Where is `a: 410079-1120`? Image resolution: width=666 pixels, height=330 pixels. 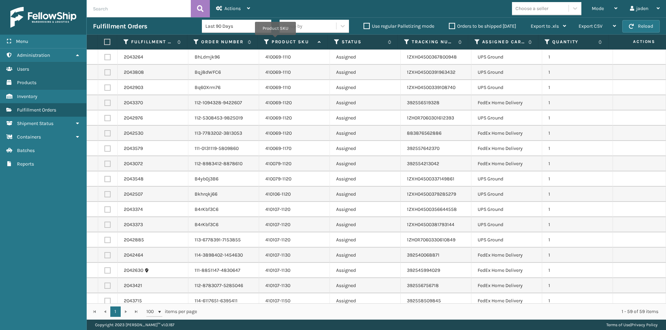
a: 410079-1120 is located at coordinates (278, 179).